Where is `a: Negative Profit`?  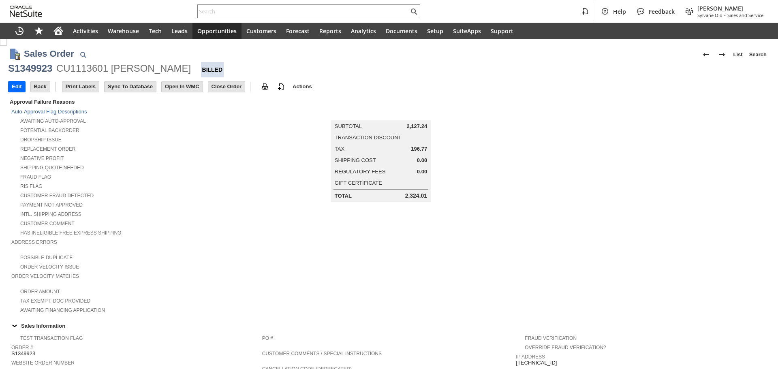
a: Negative Profit is located at coordinates (42, 158).